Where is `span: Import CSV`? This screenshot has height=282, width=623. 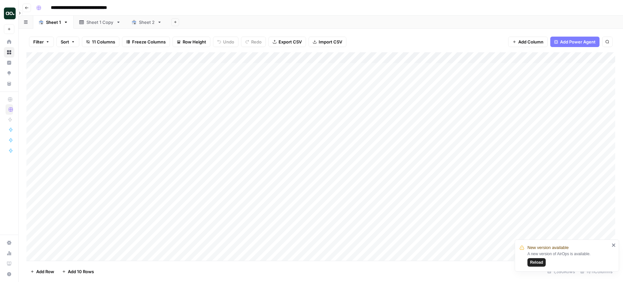
span: Import CSV is located at coordinates (330, 42).